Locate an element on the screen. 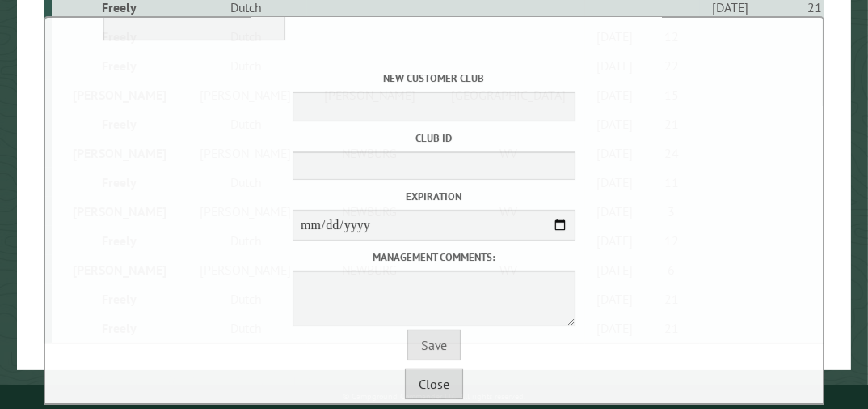 Image resolution: width=868 pixels, height=409 pixels. button: Close is located at coordinates (434, 384).